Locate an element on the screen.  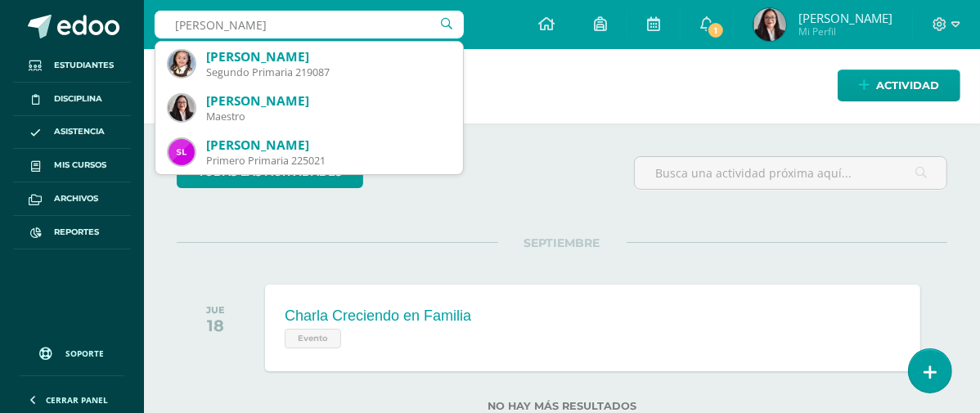
img: 5e299f547eff61d7f18b7dcf2c412b8d.png is located at coordinates (182, 152).